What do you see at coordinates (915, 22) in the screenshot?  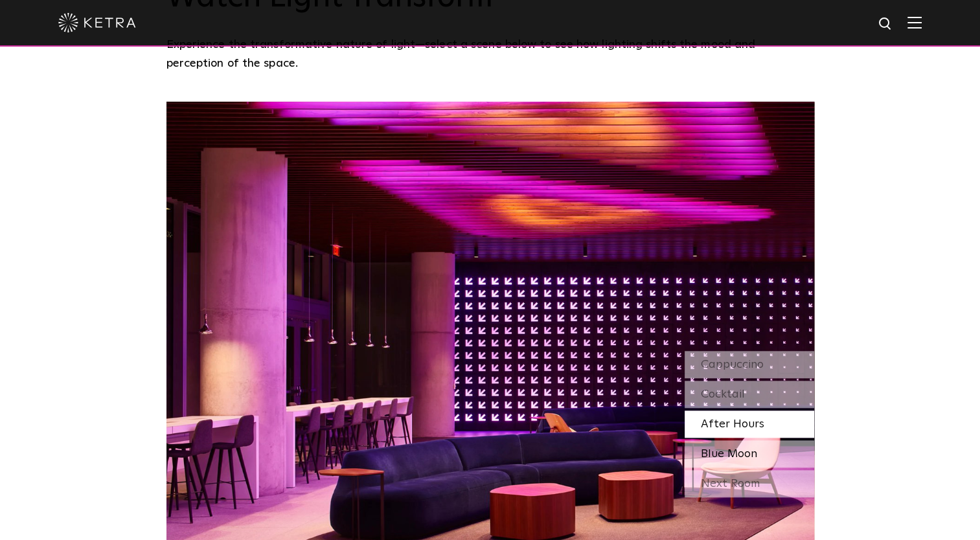 I see `img: Hamburger%20Nav.svg` at bounding box center [915, 22].